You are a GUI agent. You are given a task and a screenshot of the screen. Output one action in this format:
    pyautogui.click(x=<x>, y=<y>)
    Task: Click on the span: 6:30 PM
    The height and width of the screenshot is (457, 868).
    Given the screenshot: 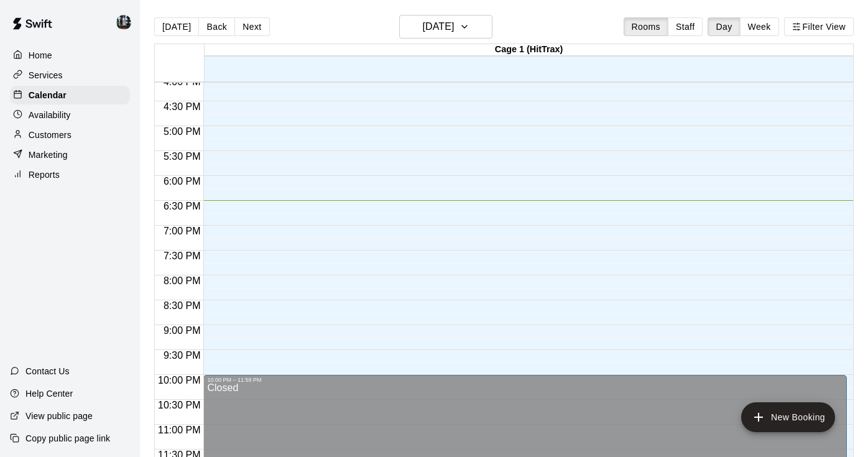 What is the action you would take?
    pyautogui.click(x=183, y=206)
    